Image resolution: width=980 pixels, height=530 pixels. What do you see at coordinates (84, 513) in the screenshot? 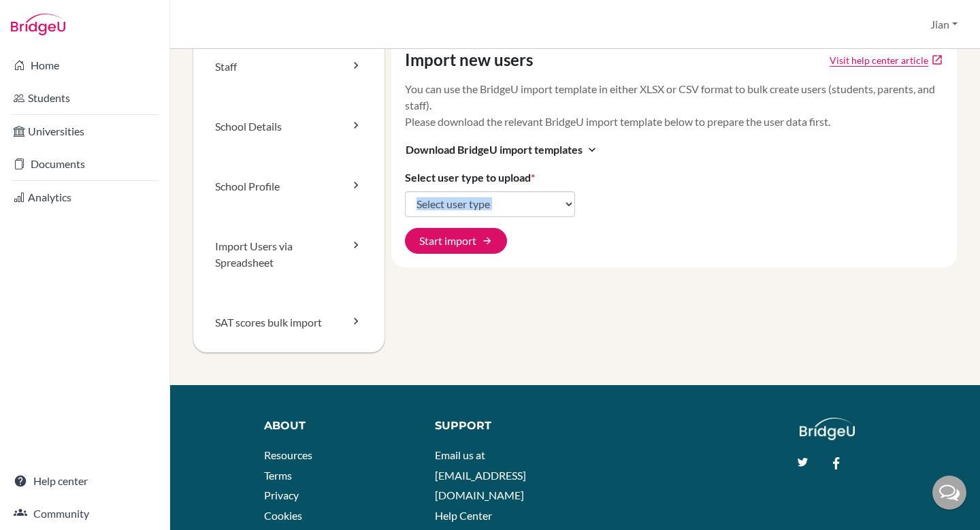
I see `a: Community` at bounding box center [84, 513].